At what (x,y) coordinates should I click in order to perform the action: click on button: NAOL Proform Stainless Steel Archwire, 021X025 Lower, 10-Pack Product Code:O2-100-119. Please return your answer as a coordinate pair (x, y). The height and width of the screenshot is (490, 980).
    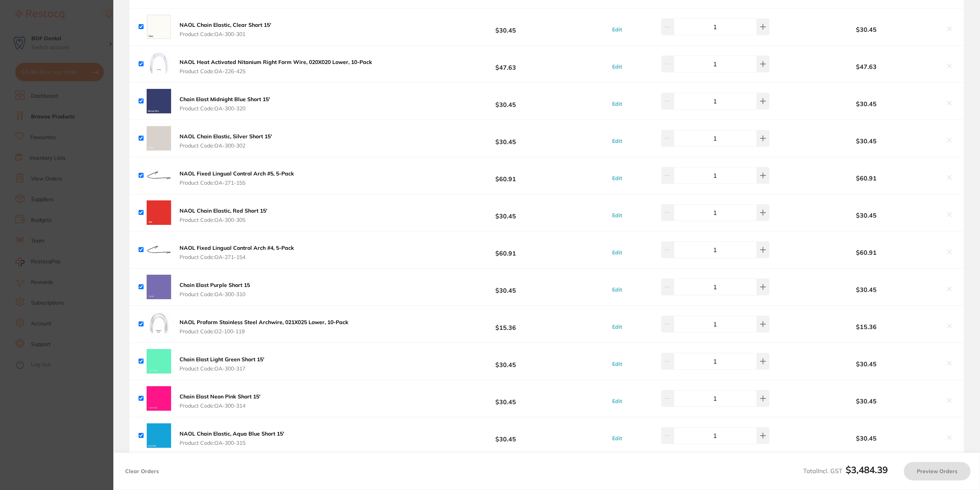
    Looking at the image, I should click on (264, 327).